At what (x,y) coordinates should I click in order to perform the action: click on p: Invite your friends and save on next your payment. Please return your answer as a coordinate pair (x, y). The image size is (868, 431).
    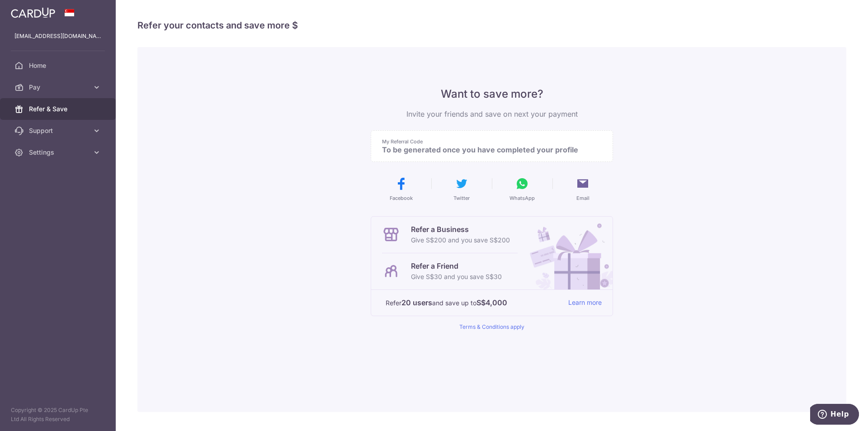
    Looking at the image, I should click on (492, 114).